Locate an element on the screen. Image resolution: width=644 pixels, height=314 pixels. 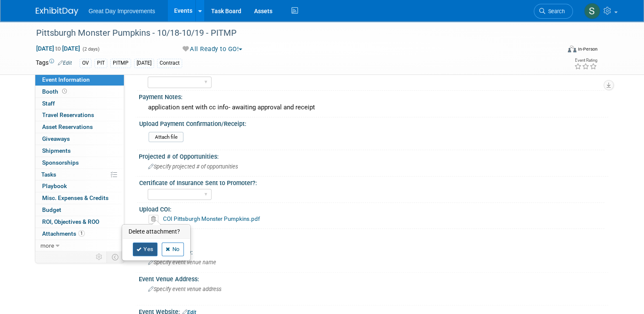
div: Upload COI: is located at coordinates (372, 208).